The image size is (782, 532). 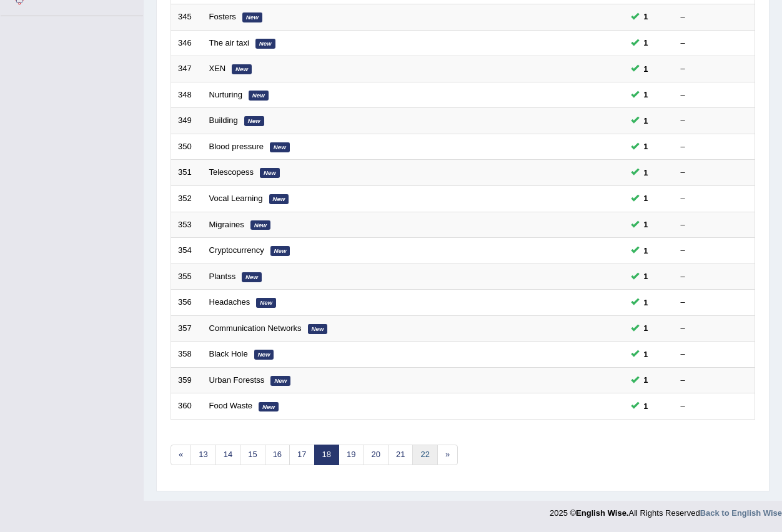 What do you see at coordinates (187, 406) in the screenshot?
I see `td: 360` at bounding box center [187, 406].